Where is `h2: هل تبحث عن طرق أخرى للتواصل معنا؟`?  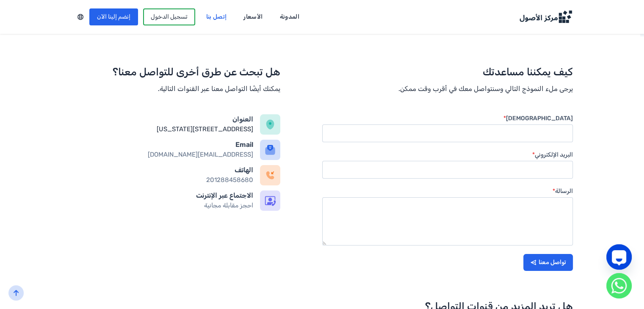 h2: هل تبحث عن طرق أخرى للتواصل معنا؟ is located at coordinates (176, 72).